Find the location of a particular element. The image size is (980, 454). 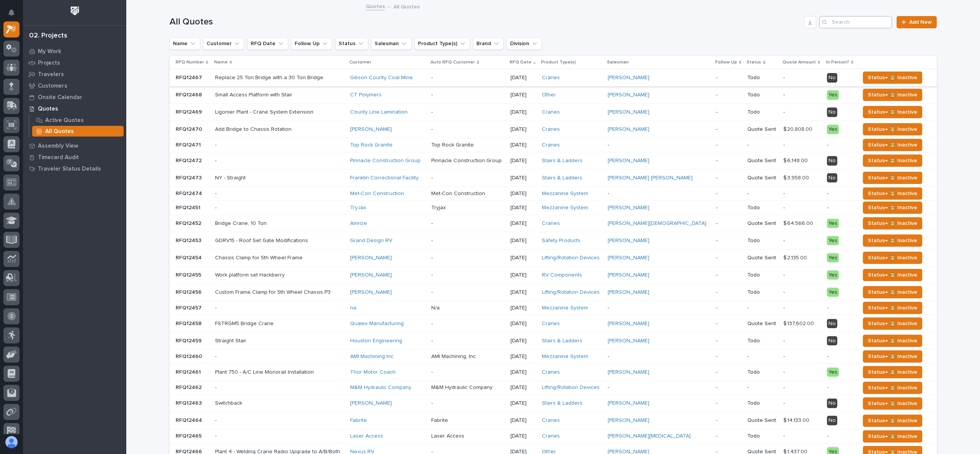

button: Customer is located at coordinates (223, 44).